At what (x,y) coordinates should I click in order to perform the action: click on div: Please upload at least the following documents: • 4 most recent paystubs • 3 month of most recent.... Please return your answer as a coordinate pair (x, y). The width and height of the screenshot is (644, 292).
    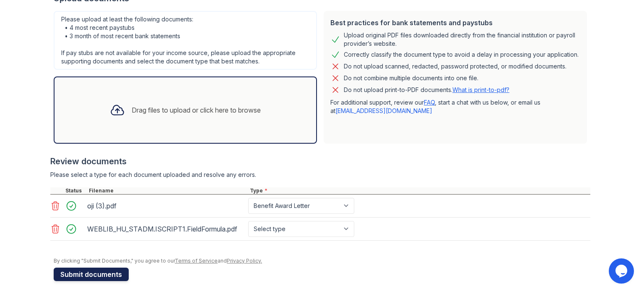
    Looking at the image, I should click on (185, 40).